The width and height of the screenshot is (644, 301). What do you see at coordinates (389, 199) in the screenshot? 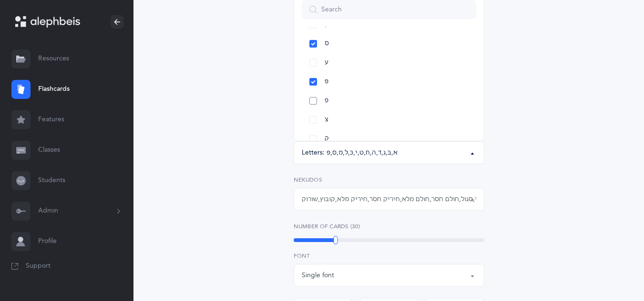
I see `button: קמץ, פתח, צירי, סגול, חולם חסר, חולם מלא, חיריק חסר, חיריק מלא, קובוץ, שורוק` at bounding box center [389, 199].